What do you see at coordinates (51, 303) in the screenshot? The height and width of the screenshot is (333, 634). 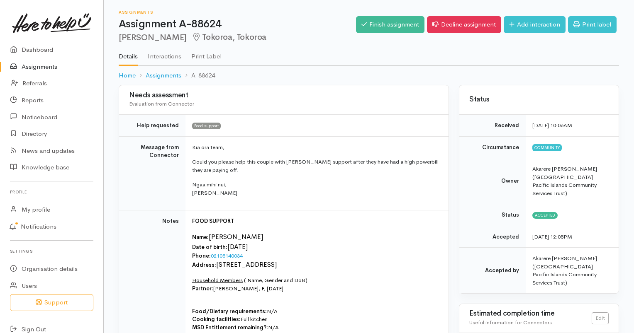 I see `button: Support` at bounding box center [51, 303].